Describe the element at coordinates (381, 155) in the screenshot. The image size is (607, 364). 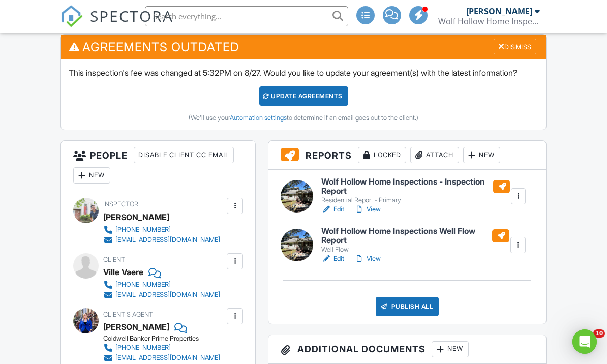
I see `div: Locked` at that location.